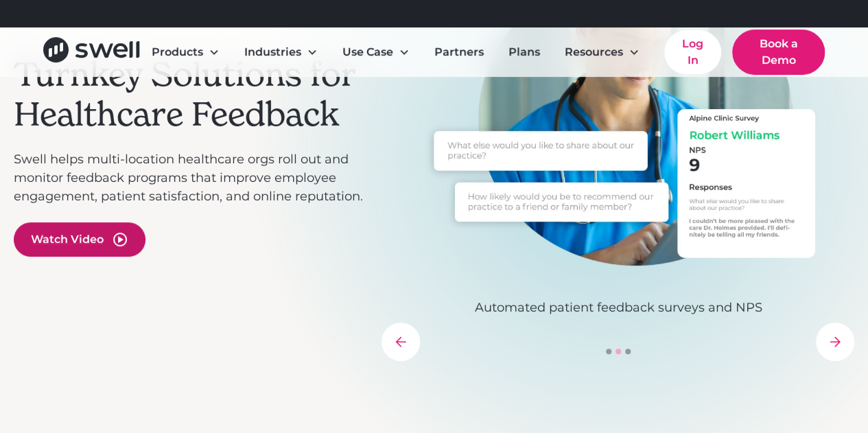 The image size is (868, 433). Describe the element at coordinates (778, 52) in the screenshot. I see `a: Book a Demo` at that location.